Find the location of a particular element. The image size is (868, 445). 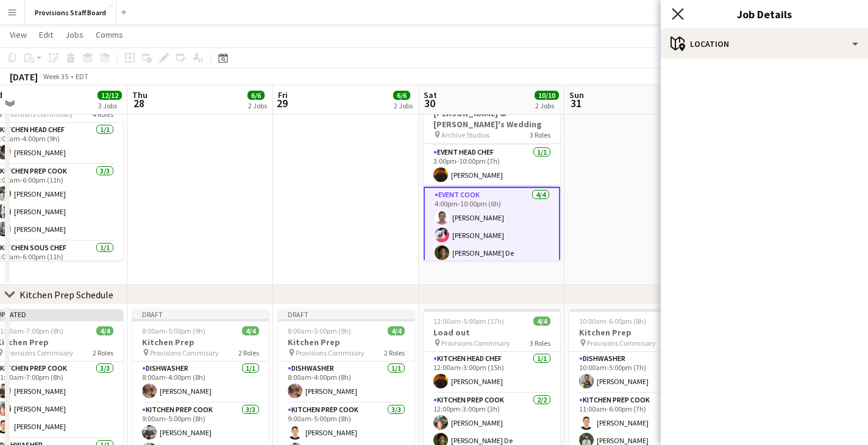

div: Kitchen Prep Schedule is located at coordinates (67, 295).